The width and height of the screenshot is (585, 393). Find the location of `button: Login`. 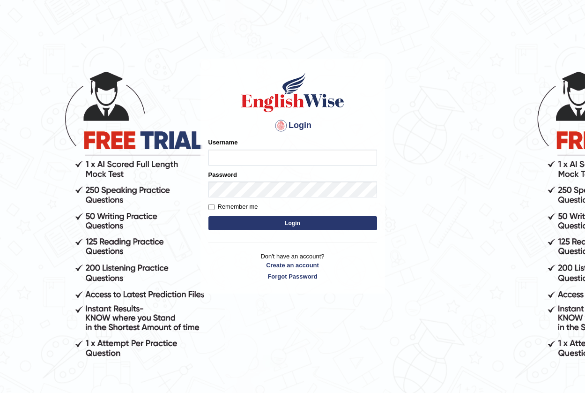

button: Login is located at coordinates (293, 223).